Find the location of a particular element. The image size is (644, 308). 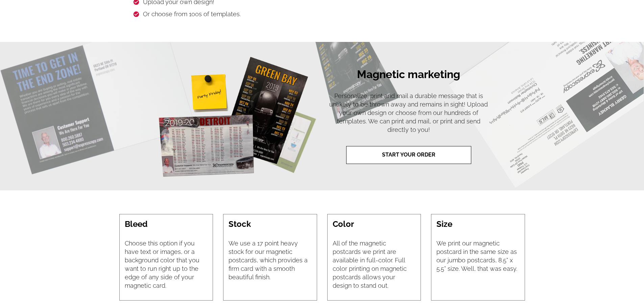

p: All of the magnetic postcards we print are available in full-color. Full color printing on magnet... is located at coordinates (374, 265).